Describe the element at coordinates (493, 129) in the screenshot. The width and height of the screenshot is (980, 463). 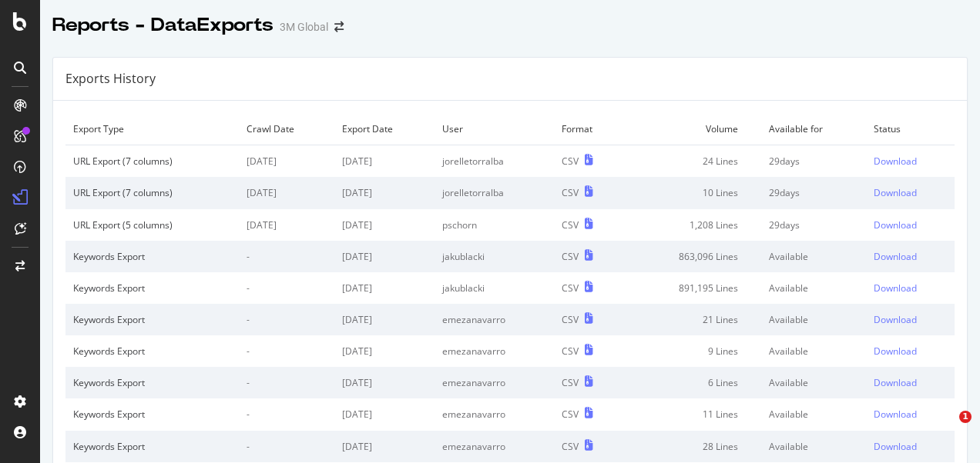
I see `td: User` at that location.